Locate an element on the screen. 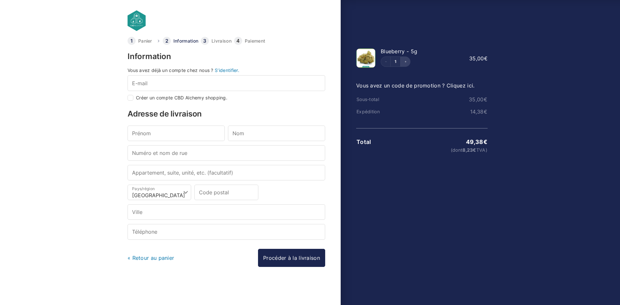  bdi: 14,38 is located at coordinates (479, 112).